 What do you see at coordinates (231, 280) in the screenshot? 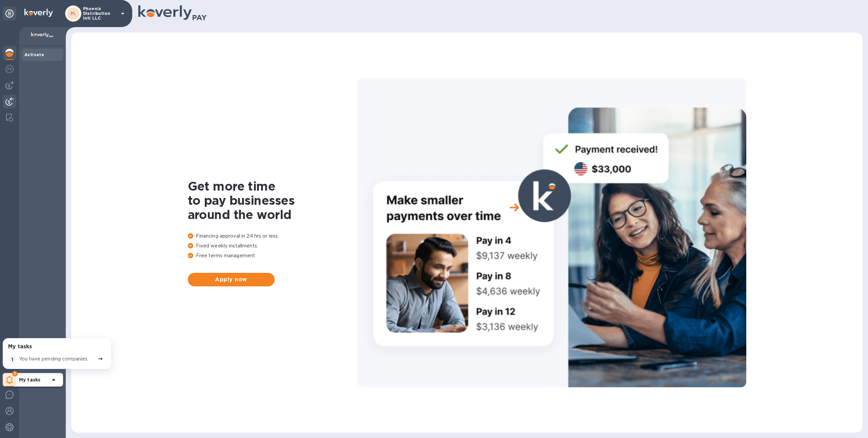
I see `span: Apply now` at bounding box center [231, 280].